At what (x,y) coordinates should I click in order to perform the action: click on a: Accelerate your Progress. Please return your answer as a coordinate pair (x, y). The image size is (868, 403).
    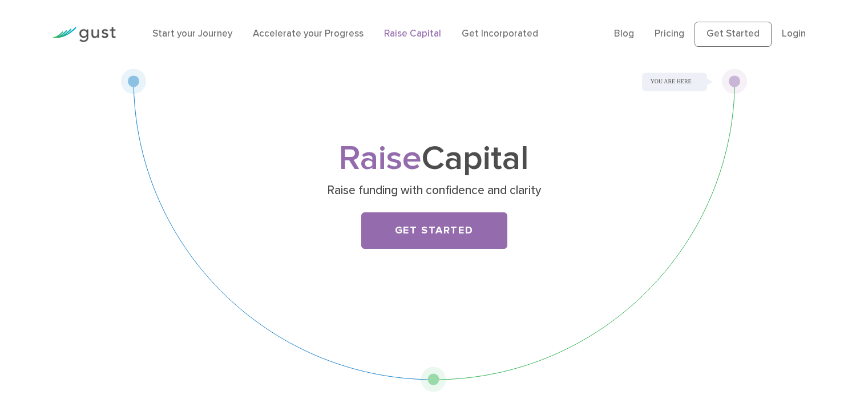
    Looking at the image, I should click on (308, 33).